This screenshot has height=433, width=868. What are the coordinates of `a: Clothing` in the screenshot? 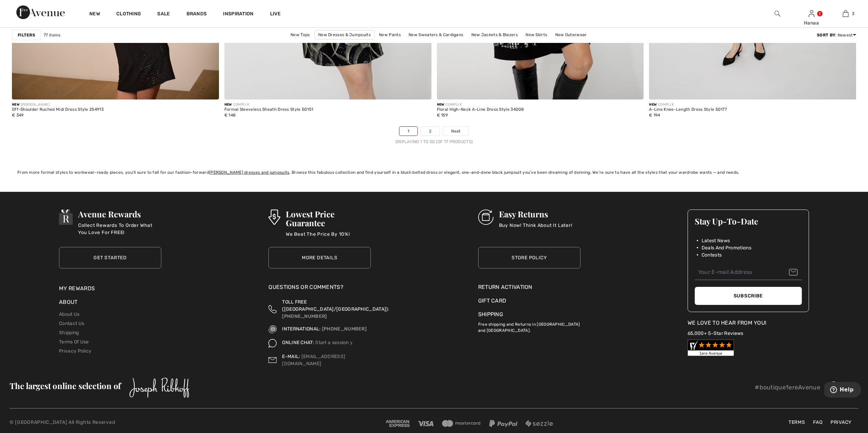 It's located at (128, 14).